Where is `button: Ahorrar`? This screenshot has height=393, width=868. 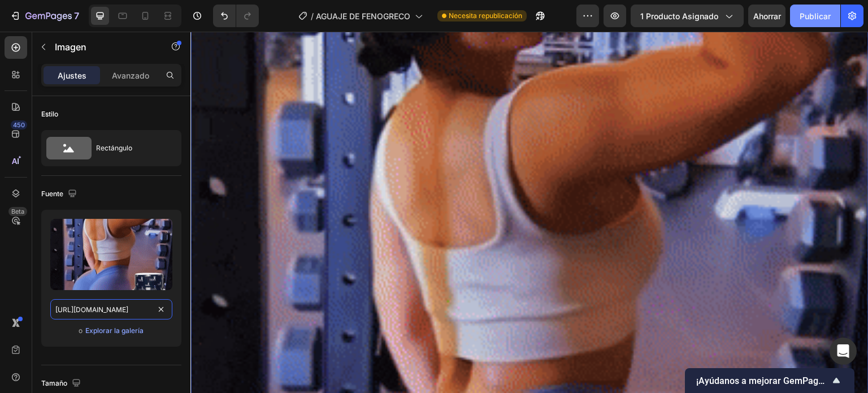 button: Ahorrar is located at coordinates (767, 16).